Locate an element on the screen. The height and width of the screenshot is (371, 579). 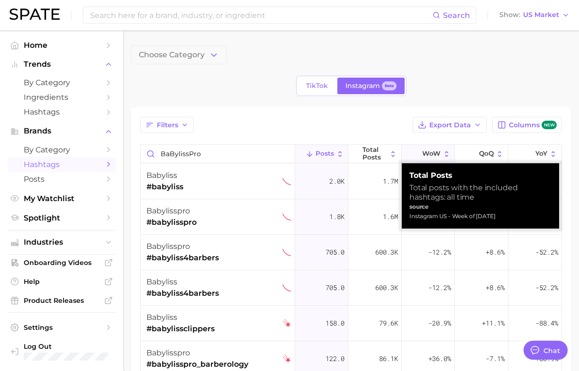
strong: source is located at coordinates (419, 207).